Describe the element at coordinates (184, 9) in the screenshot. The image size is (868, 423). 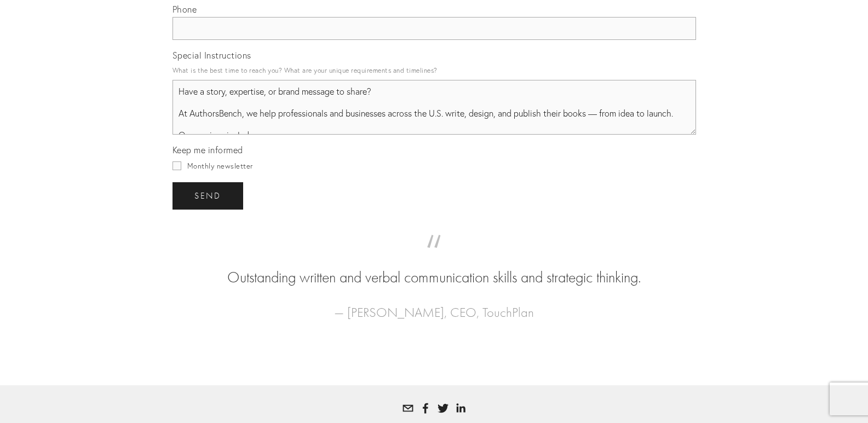
I see `span: Phone` at that location.